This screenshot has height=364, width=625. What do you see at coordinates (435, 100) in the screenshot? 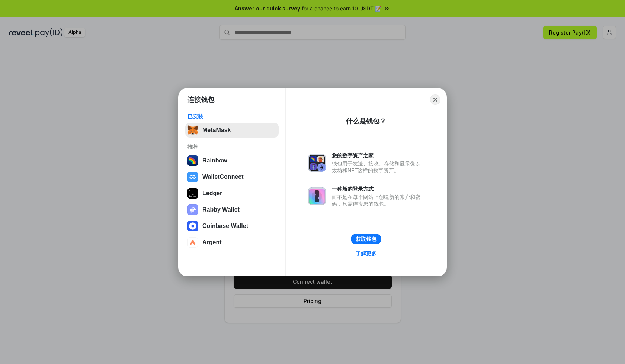
I see `button: Close` at bounding box center [435, 100].